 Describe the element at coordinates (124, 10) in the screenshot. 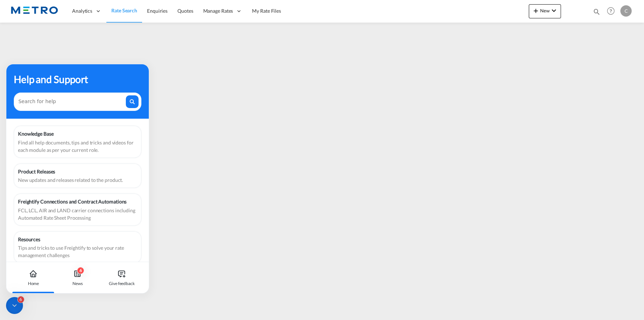

I see `span: Rate Search` at that location.